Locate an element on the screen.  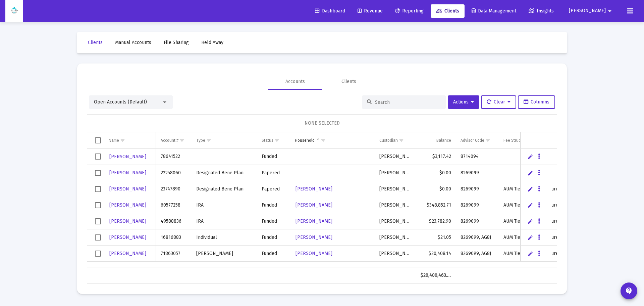
td: 49588836 is located at coordinates (174, 221).